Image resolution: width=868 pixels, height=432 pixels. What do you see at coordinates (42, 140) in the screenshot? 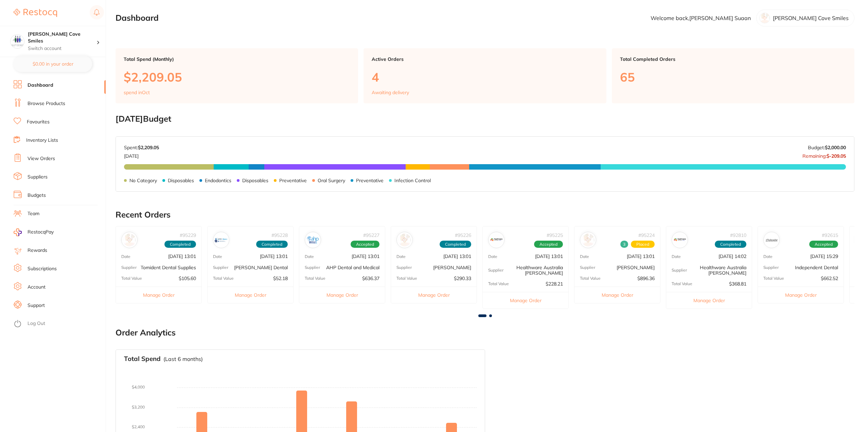
I see `a: Inventory Lists` at bounding box center [42, 140].